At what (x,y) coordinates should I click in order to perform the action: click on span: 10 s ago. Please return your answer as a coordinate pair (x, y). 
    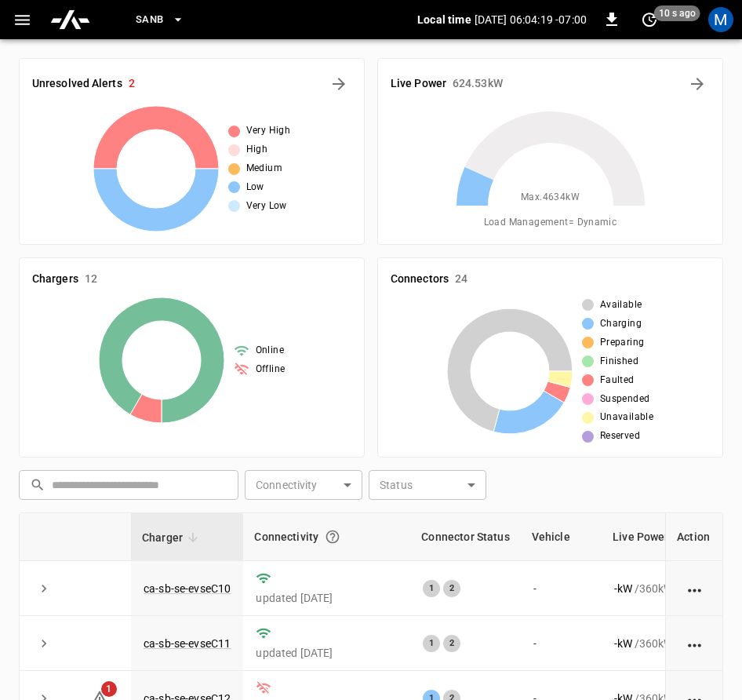
    Looking at the image, I should click on (677, 13).